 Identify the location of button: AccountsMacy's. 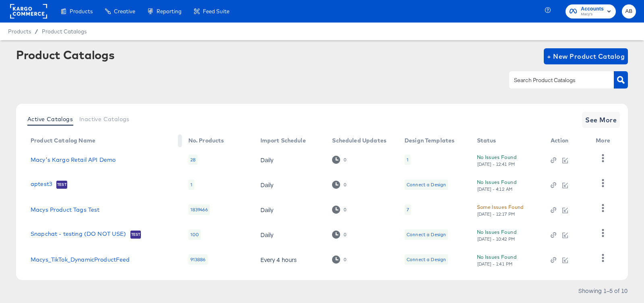
(591, 11).